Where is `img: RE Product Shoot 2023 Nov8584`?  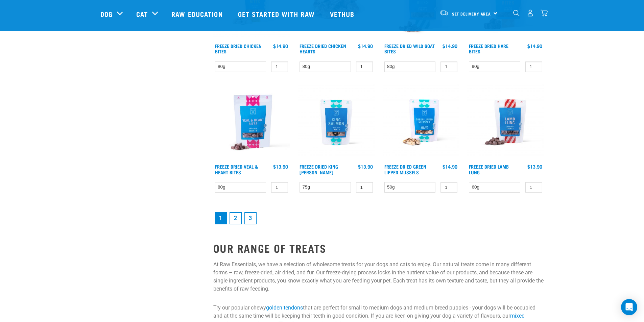 img: RE Product Shoot 2023 Nov8584 is located at coordinates (336, 122).